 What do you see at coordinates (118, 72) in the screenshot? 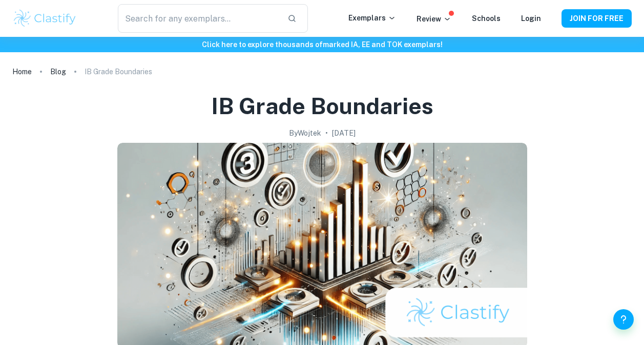
I see `p: IB Grade Boundaries` at bounding box center [118, 72].